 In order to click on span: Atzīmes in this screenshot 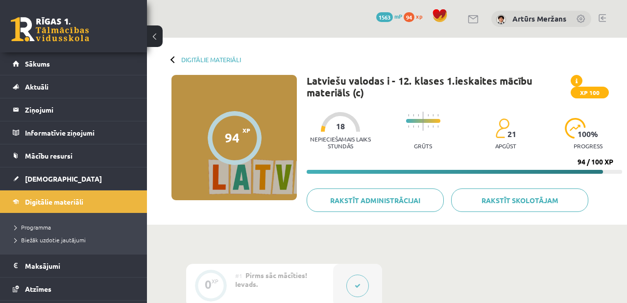, I will do `click(38, 289)`.